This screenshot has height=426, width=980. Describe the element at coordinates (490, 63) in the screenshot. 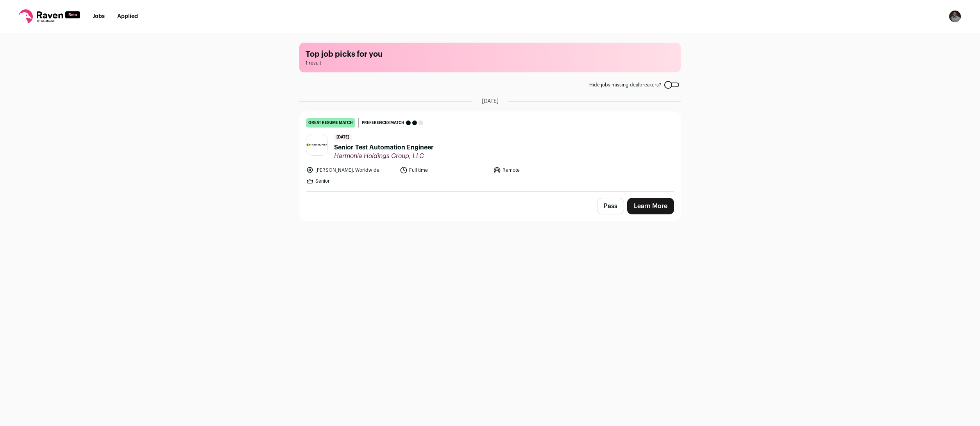

I see `span: 1 result` at that location.